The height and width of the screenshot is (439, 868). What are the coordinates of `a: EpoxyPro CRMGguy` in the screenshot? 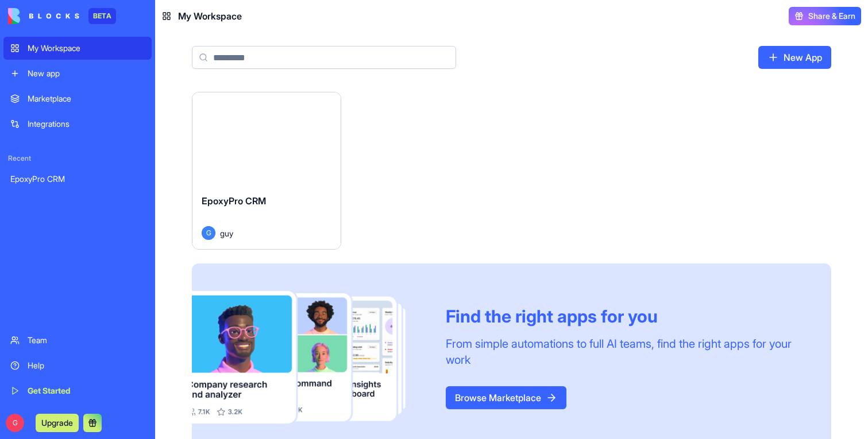 It's located at (266, 170).